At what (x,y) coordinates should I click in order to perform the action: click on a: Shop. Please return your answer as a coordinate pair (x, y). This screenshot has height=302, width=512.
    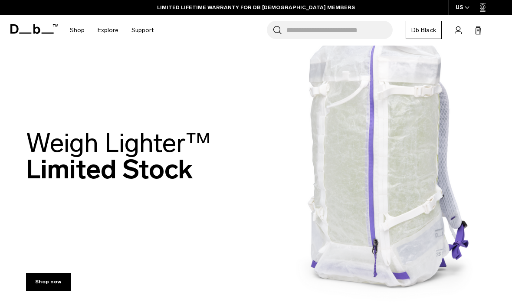
    Looking at the image, I should click on (77, 30).